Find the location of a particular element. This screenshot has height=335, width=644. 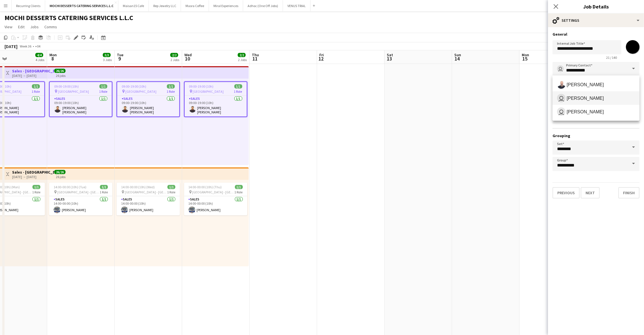

h3: Job Details is located at coordinates (596, 7).